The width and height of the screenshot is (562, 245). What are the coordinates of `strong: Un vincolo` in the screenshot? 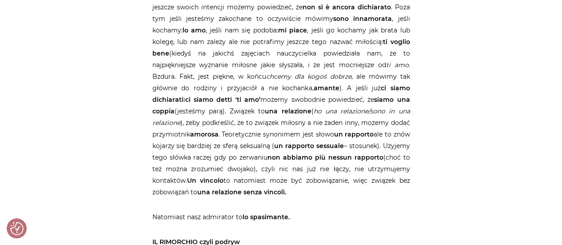 It's located at (205, 181).